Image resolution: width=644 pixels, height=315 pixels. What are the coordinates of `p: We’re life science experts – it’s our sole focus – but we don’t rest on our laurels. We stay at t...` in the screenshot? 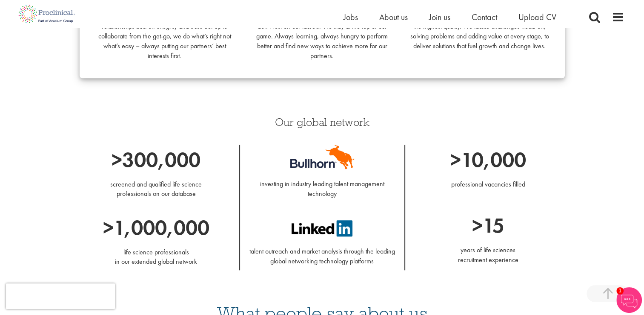 It's located at (323, 36).